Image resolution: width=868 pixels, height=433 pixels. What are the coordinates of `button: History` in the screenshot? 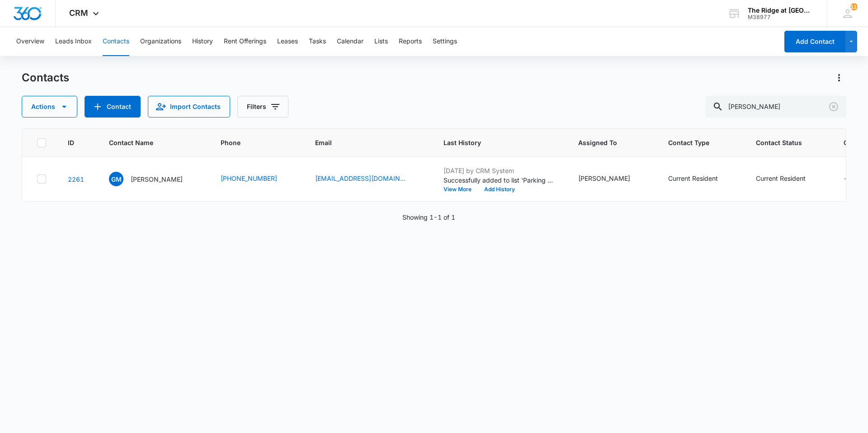 It's located at (202, 42).